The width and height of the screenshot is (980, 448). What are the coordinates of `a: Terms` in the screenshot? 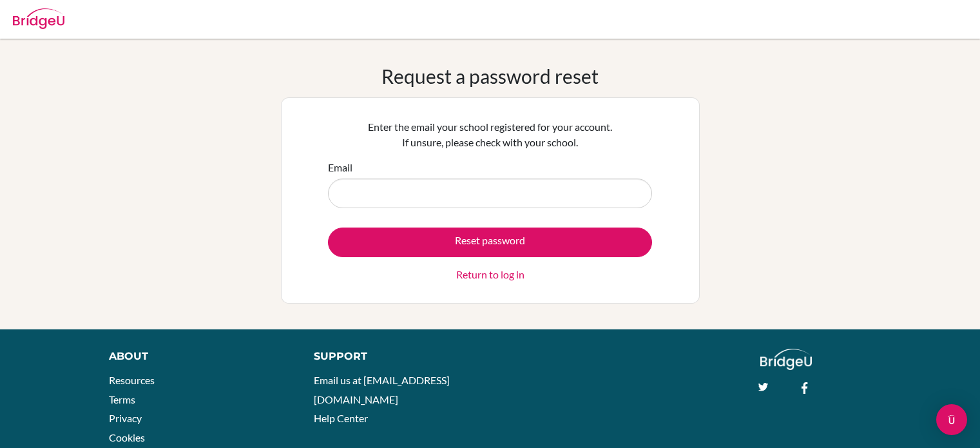 It's located at (122, 400).